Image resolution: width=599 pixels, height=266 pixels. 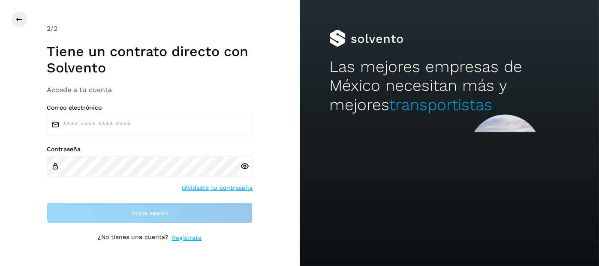 I want to click on p: ¿No tienes una cuenta?, so click(x=133, y=238).